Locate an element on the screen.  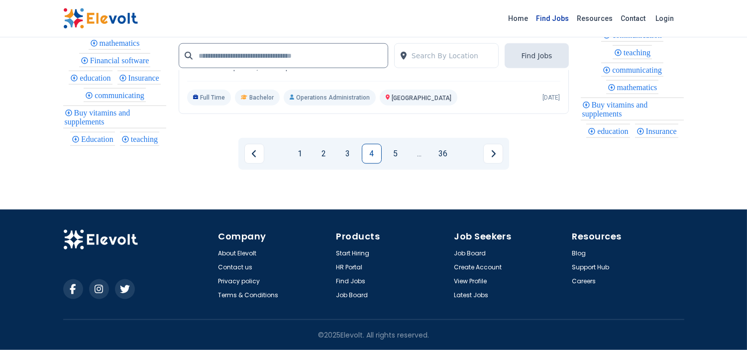
a: Resources is located at coordinates (595, 18).